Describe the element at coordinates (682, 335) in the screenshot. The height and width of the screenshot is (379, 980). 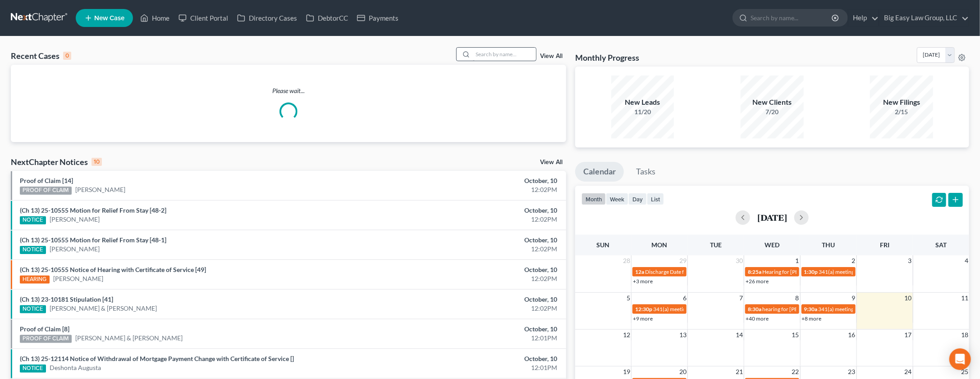
I see `span: 13` at that location.